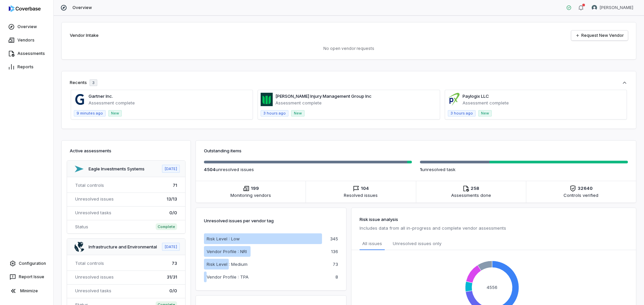 The height and width of the screenshot is (305, 644). I want to click on span: All issues, so click(372, 244).